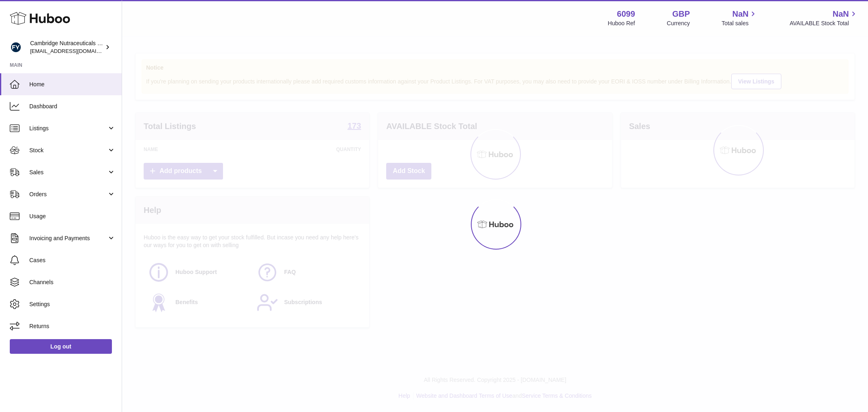  Describe the element at coordinates (68, 194) in the screenshot. I see `span: Orders` at that location.